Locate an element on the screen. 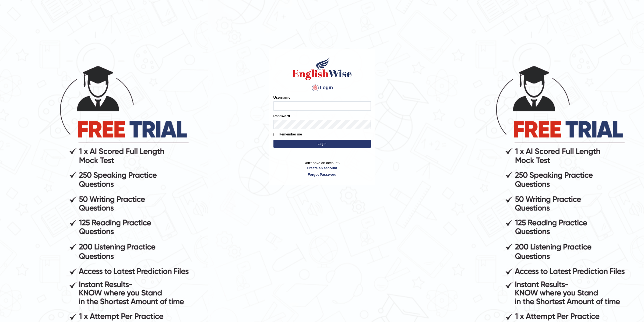 Image resolution: width=644 pixels, height=322 pixels. img: Logo of English Wise sign in for intelligent practice with AI is located at coordinates (322, 69).